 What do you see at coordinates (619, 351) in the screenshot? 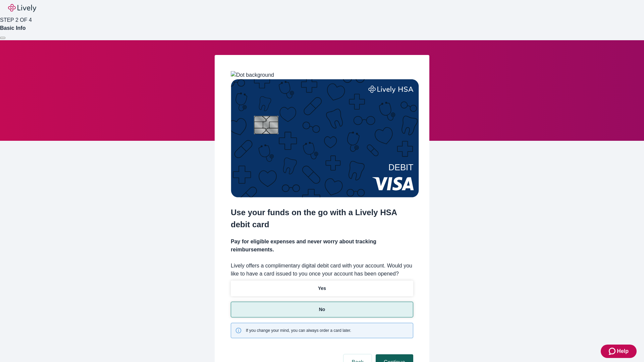
I see `button: Zendesk support iconHelp` at bounding box center [619, 351].